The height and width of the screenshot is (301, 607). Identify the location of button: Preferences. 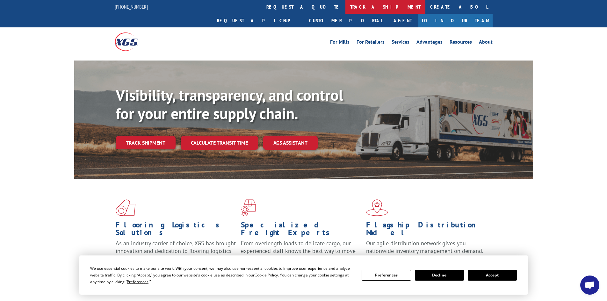
(386, 275).